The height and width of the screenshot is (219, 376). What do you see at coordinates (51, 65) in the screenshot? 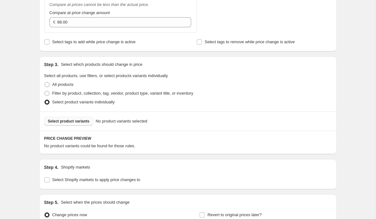
I see `h2: Step 3.` at bounding box center [51, 65].